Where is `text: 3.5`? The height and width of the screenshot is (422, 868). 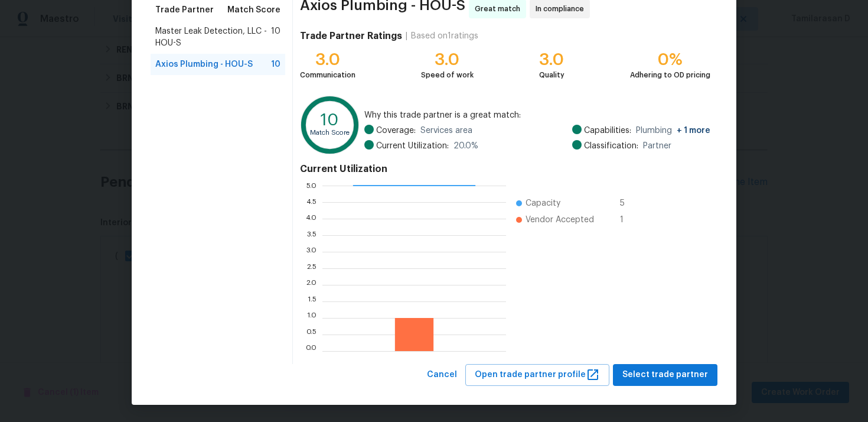 text: 3.5 is located at coordinates (311, 235).